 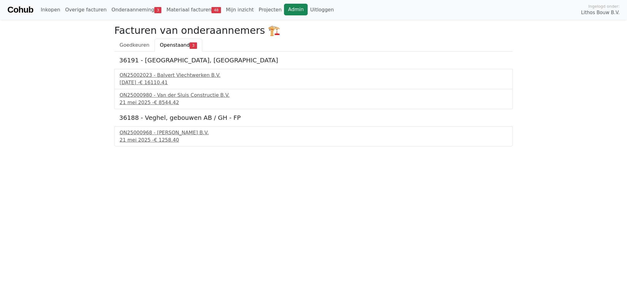 What do you see at coordinates (313, 99) in the screenshot?
I see `a: ON25000980 - Van der Sluis Constructie B.V.21 mei 2025 -€ 8544.42` at bounding box center [313, 99].